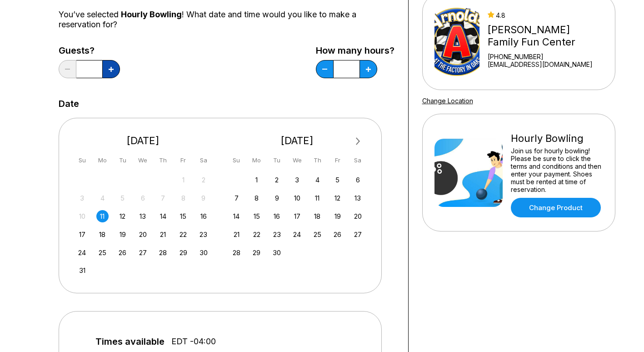  What do you see at coordinates (143, 225) in the screenshot?
I see `div: month 2025-08` at bounding box center [143, 225].